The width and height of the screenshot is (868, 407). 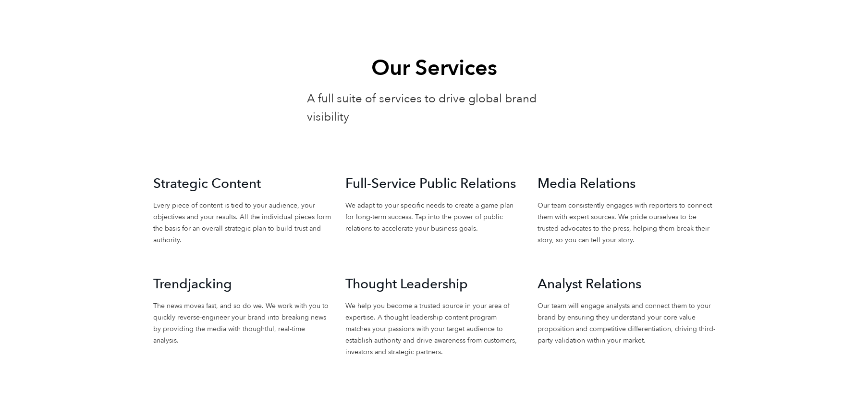 I want to click on p: Our team will engage analysts and connect them to your brand by ensuring they understand your cor..., so click(x=626, y=323).